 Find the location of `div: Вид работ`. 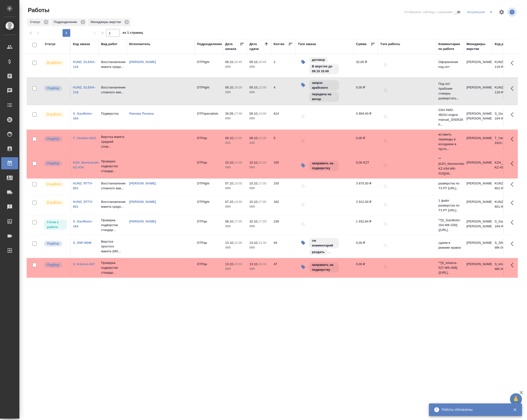

div: Вид работ is located at coordinates (109, 44).